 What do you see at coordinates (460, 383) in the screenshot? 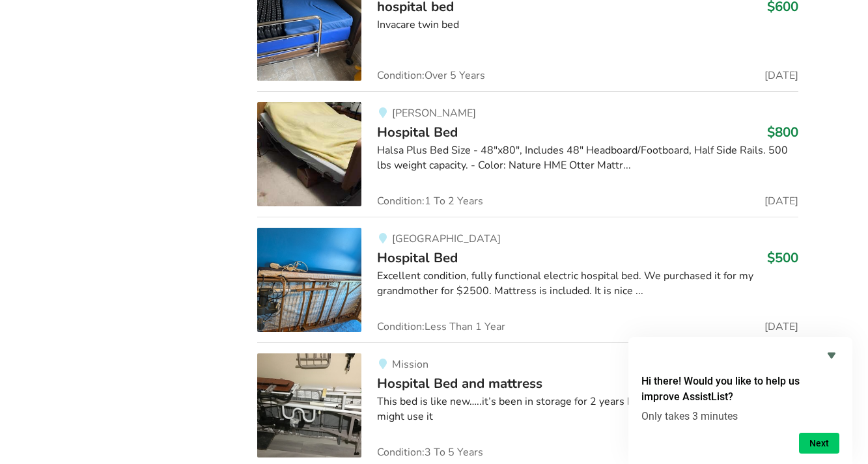
I see `span: Hospital Bed and mattress` at bounding box center [460, 383].